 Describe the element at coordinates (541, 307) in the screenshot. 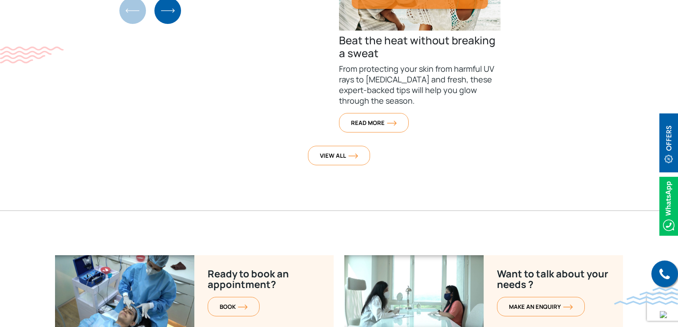

I see `span: MAKE AN enquiry` at that location.